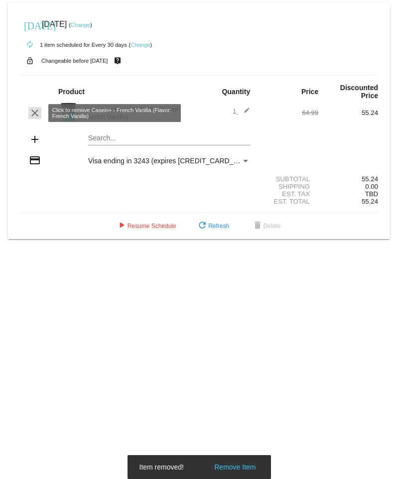  I want to click on mat-icon: delete, so click(257, 226).